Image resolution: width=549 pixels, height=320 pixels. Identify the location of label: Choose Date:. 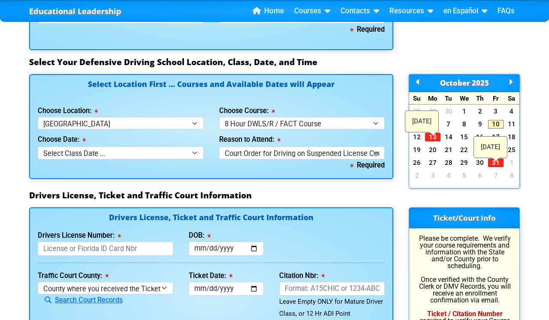
(62, 140).